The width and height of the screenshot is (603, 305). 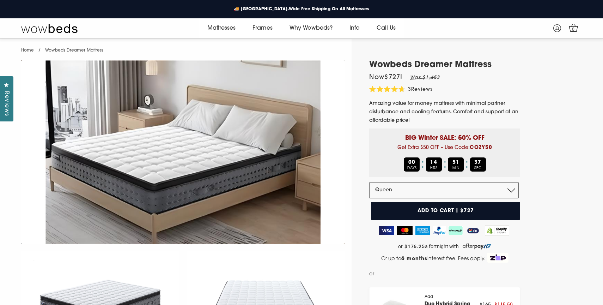 What do you see at coordinates (481, 147) in the screenshot?
I see `b: COZY50` at bounding box center [481, 147].